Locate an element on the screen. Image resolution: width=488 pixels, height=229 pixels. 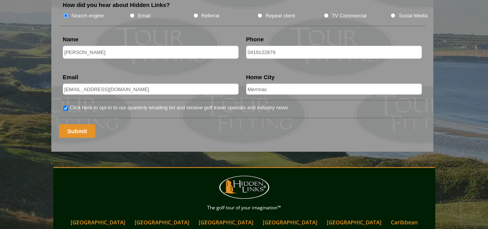
label: Home City is located at coordinates (261, 77).